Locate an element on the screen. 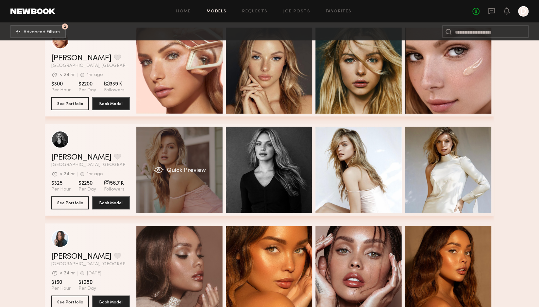 The height and width of the screenshot is (307, 539). span: $300 is located at coordinates (61, 84).